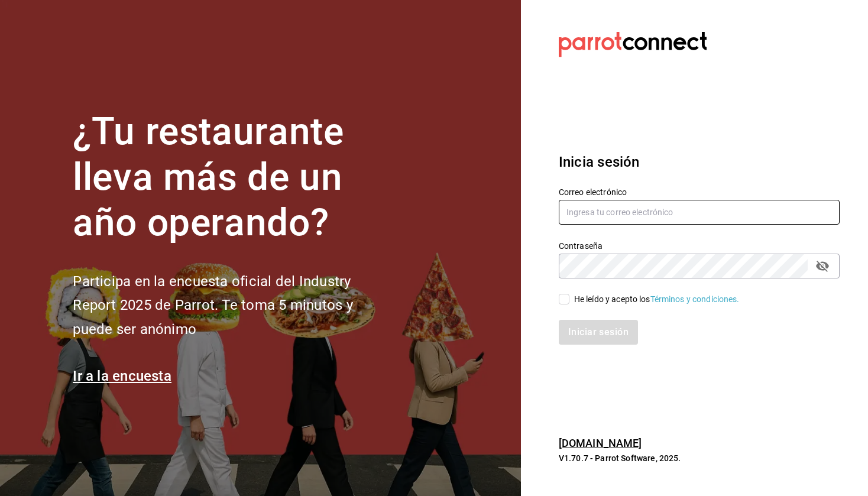  What do you see at coordinates (232, 306) in the screenshot?
I see `h2: Participa en la encuesta oficial del Industry Report 2025 de Parrot. Te toma 5 minutos y puede se...` at bounding box center [232, 306].